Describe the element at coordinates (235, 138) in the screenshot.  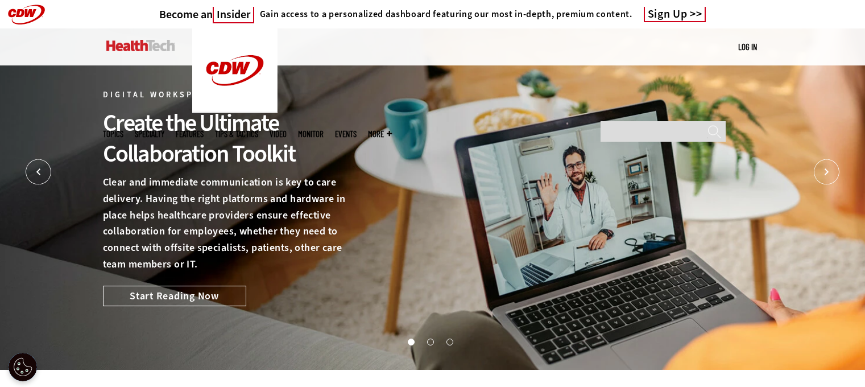
I see `div: Create the Ultimate Collaboration Toolkit` at that location.